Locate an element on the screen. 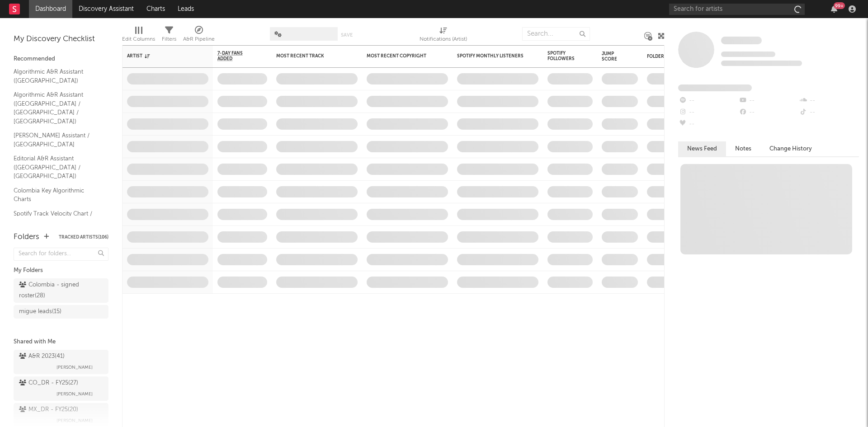 The height and width of the screenshot is (427, 868). button: Change History is located at coordinates (790, 149).